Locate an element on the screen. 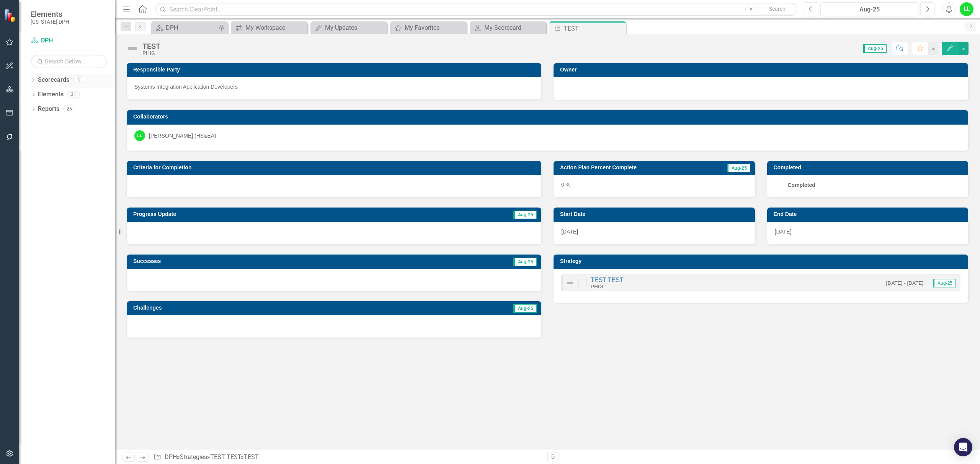  div: 0 % is located at coordinates (654, 186).